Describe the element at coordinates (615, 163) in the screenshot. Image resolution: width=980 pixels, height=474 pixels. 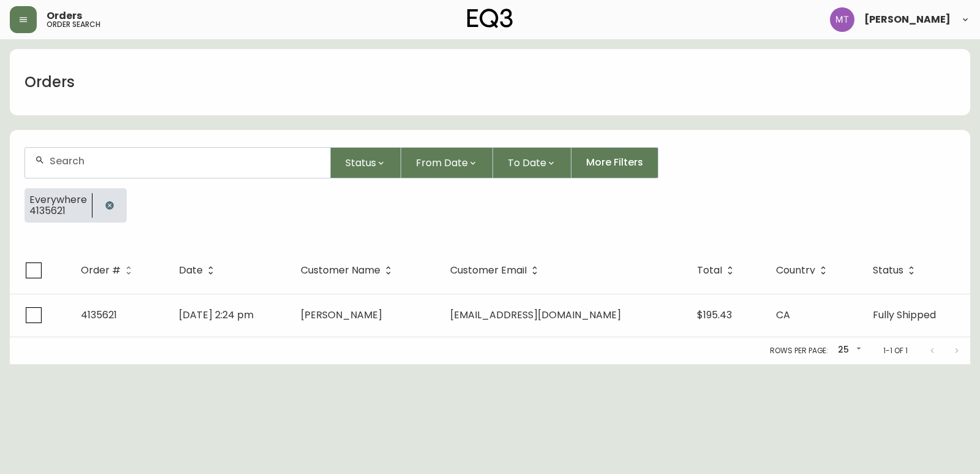
I see `button: More Filters` at that location.